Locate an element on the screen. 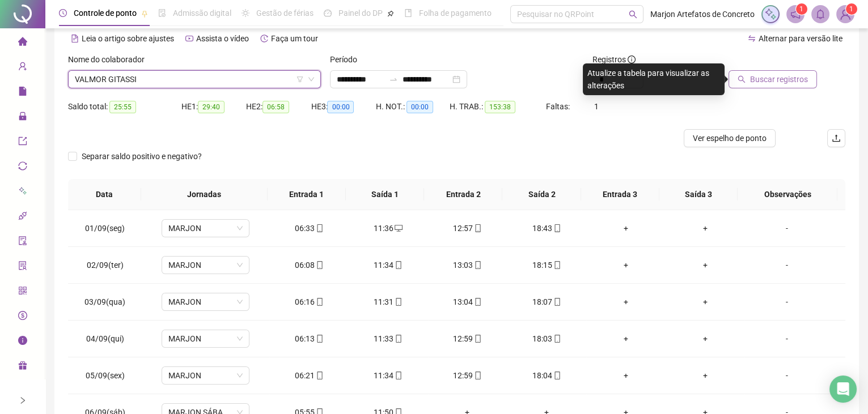 This screenshot has height=414, width=868. th: Entrada 3 is located at coordinates (620, 194).